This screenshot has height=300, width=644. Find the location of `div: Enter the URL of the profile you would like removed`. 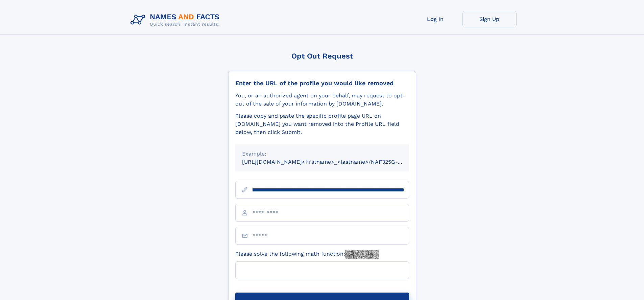

div: Enter the URL of the profile you would like removed is located at coordinates (323, 83).